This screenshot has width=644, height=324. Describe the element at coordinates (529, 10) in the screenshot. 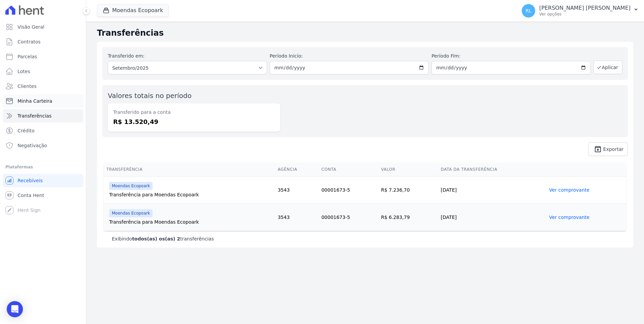

I see `span: RL` at that location.